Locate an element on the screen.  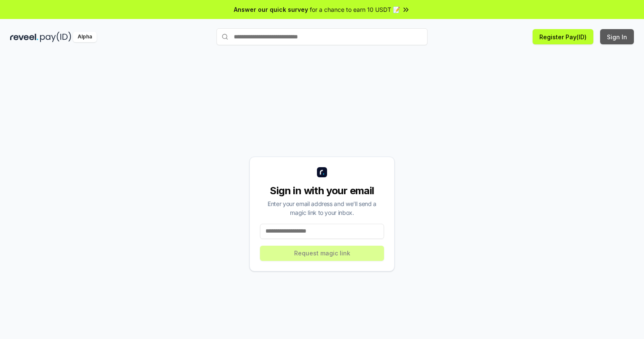
button: Register Pay(ID) is located at coordinates (563, 37).